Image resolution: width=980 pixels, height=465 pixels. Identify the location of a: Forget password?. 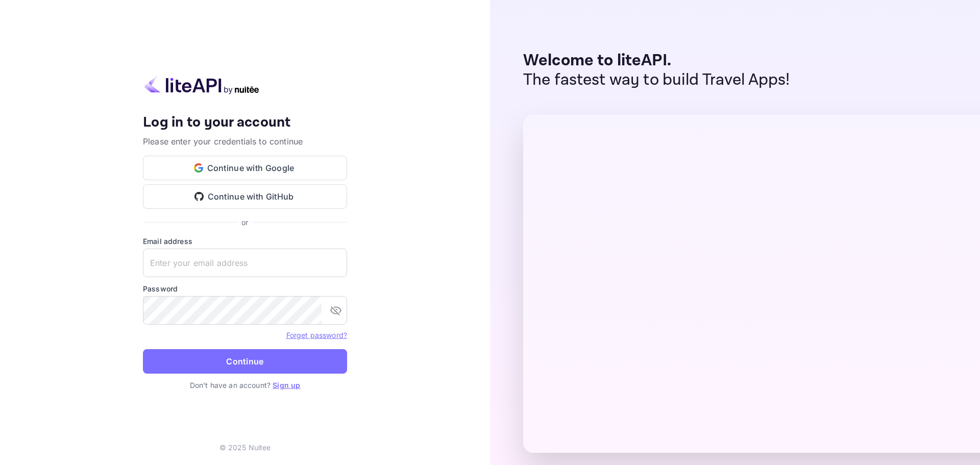
(317, 335).